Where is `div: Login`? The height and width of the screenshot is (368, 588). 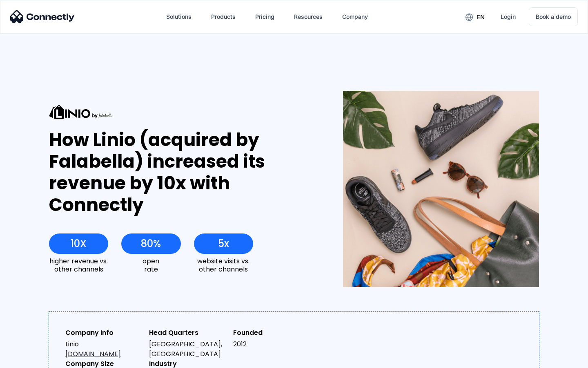
div: Login is located at coordinates (508, 17).